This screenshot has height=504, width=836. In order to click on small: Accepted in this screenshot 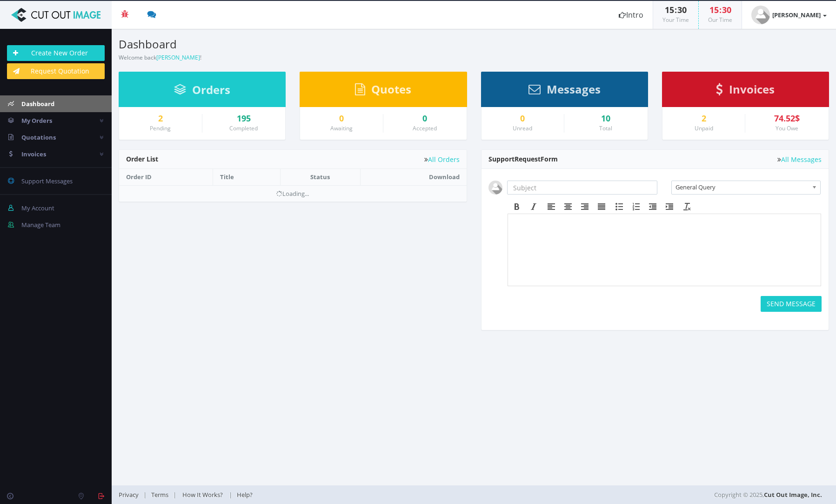, I will do `click(425, 128)`.